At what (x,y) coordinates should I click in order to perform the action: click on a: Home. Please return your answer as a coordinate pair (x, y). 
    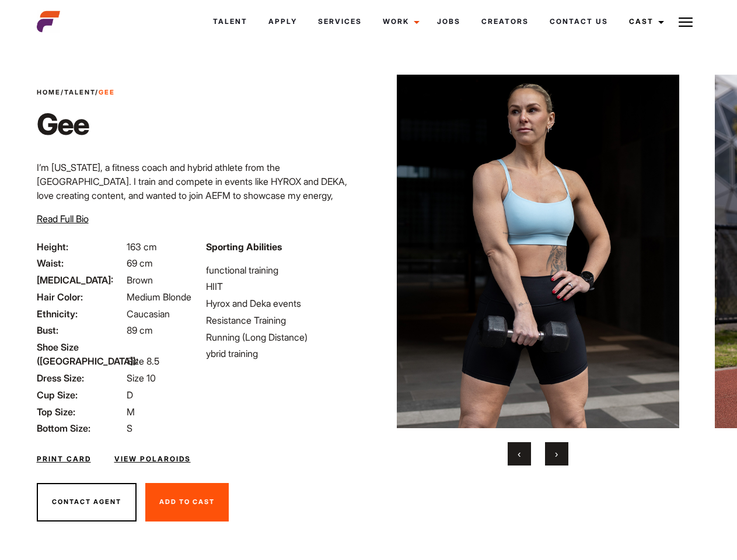
    Looking at the image, I should click on (49, 92).